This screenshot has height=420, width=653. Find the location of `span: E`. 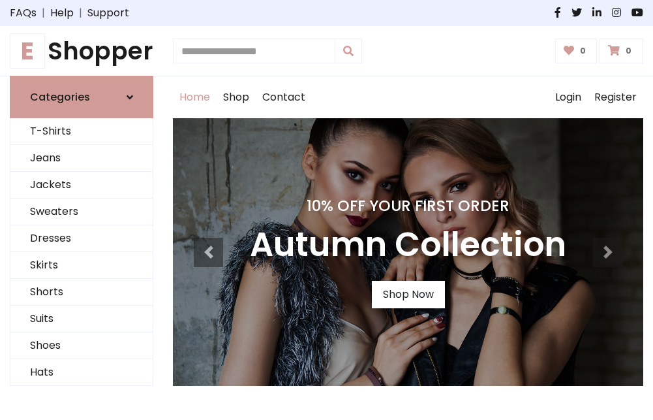

span: E is located at coordinates (27, 51).